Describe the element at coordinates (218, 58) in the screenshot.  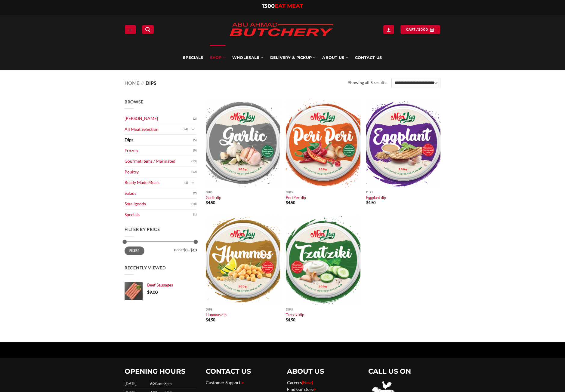
I see `a: SHOP` at that location.